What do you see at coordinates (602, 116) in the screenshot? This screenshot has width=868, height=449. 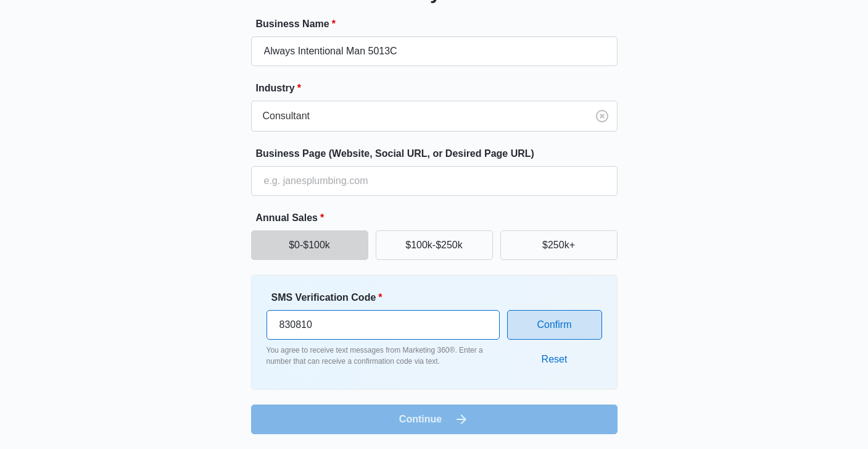 I see `button: Clear` at bounding box center [602, 116].